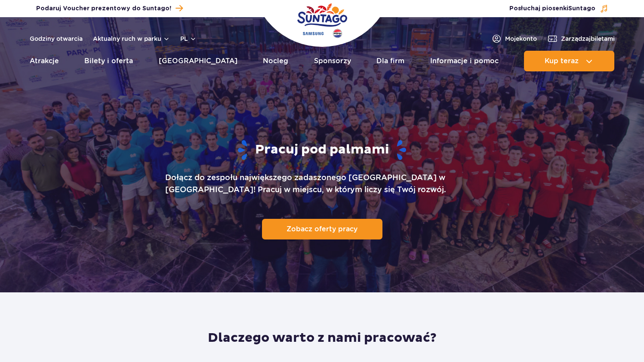 This screenshot has width=644, height=362. What do you see at coordinates (322, 338) in the screenshot?
I see `h2: Dlaczego warto z nami pracować?` at bounding box center [322, 338].